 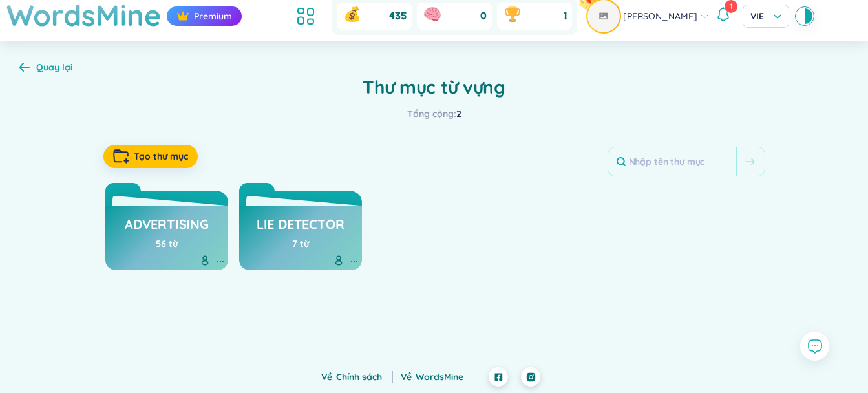 What do you see at coordinates (483, 16) in the screenshot?
I see `span: 0` at bounding box center [483, 16].